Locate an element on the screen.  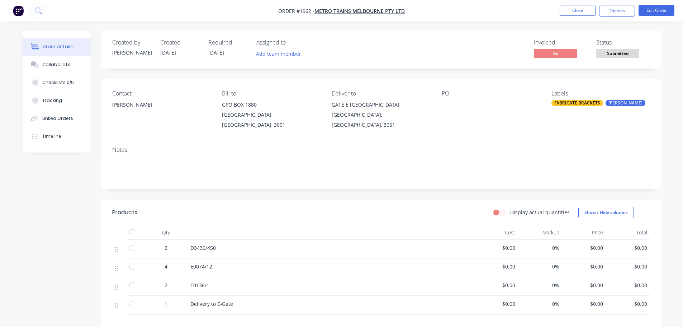
img: Factory is located at coordinates (18, 11).